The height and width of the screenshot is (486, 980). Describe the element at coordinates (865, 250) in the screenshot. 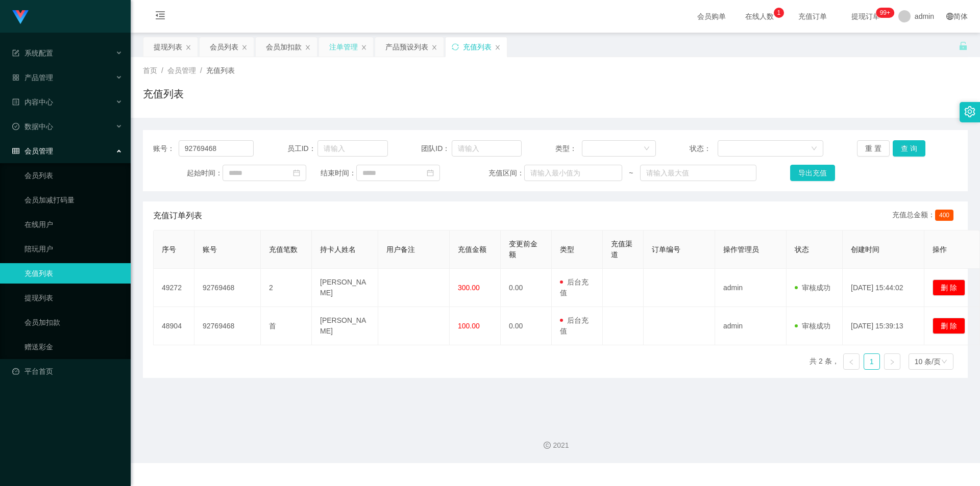

I see `span: 创建时间` at that location.